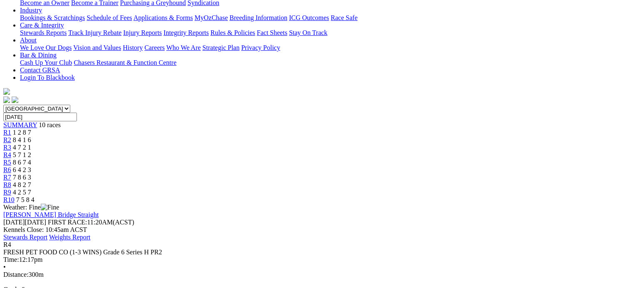 The width and height of the screenshot is (629, 288). I want to click on span: 11:20AM(ACST), so click(91, 222).